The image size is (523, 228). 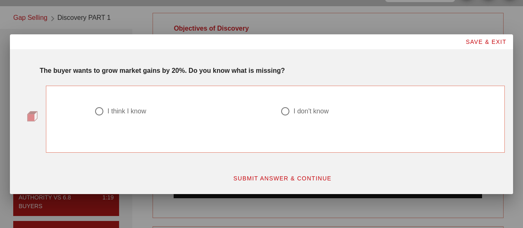 I want to click on span: SAVE & EXIT, so click(x=486, y=42).